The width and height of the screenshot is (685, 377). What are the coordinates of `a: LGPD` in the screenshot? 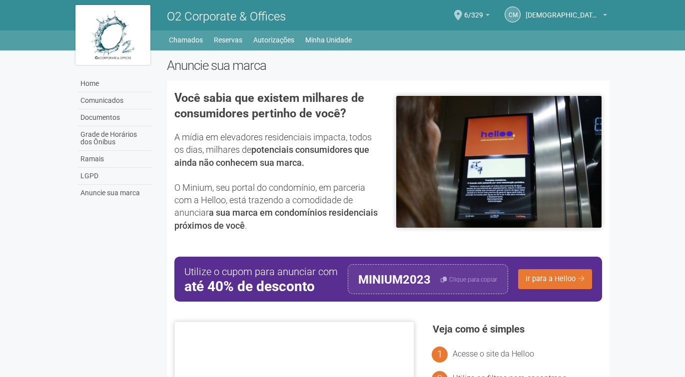 It's located at (115, 176).